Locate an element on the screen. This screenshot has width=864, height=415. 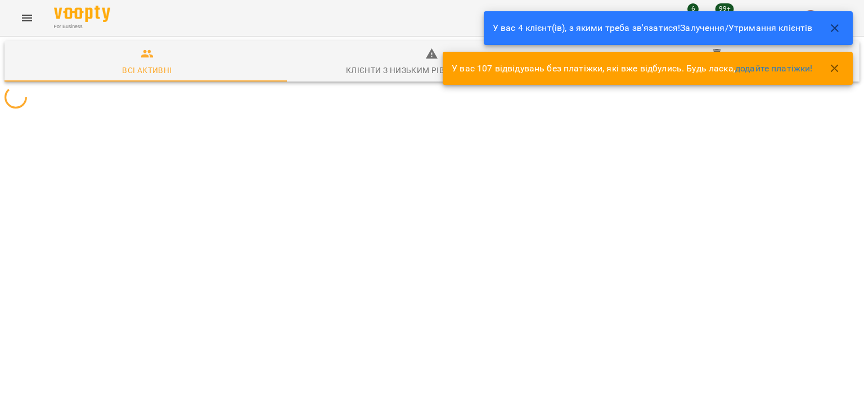
a: Залучення/Утримання клієнтів is located at coordinates (746, 28).